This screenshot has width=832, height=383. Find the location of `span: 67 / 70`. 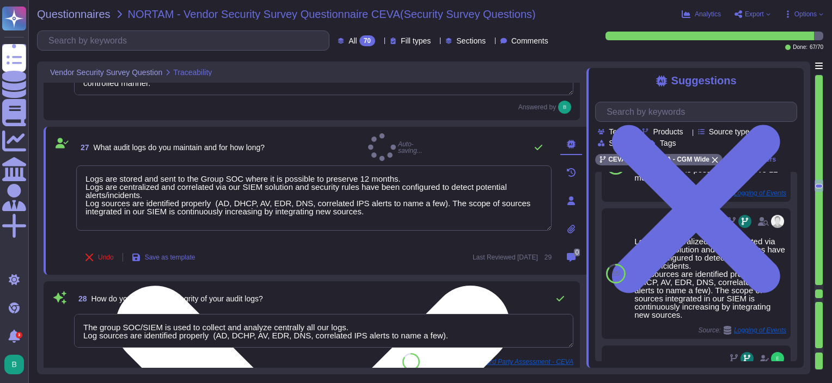

span: 67 / 70 is located at coordinates (816, 47).